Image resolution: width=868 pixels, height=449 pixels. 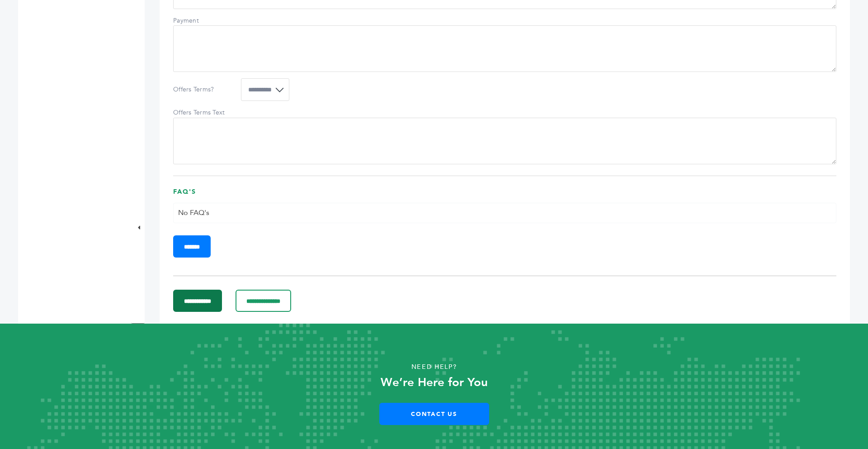 What do you see at coordinates (434, 367) in the screenshot?
I see `p: Need Help?` at bounding box center [434, 367].